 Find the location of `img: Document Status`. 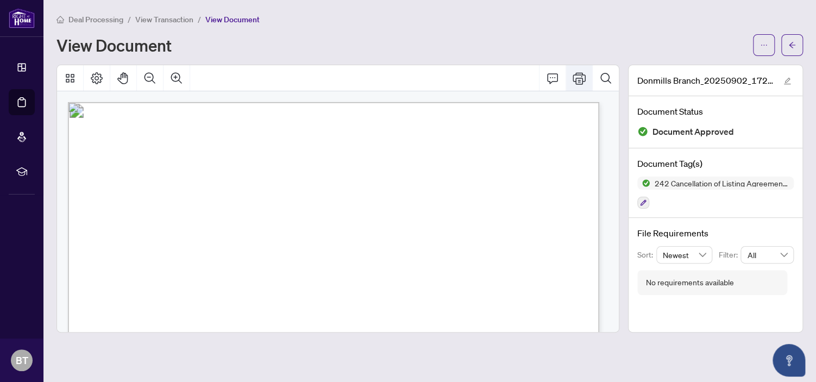

img: Document Status is located at coordinates (643, 132).